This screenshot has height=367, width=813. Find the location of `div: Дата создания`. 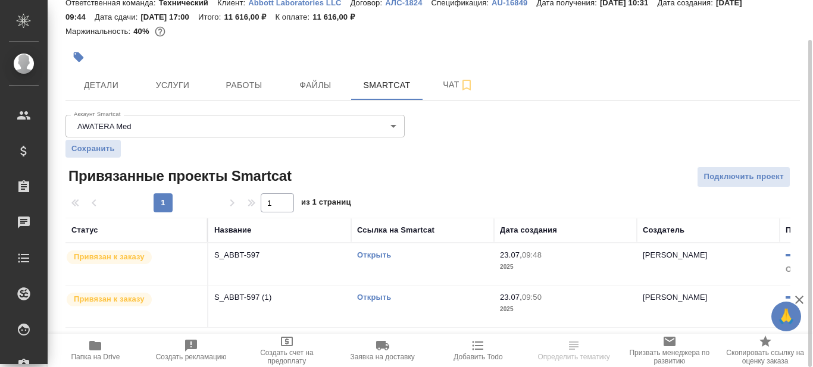

div: Дата создания is located at coordinates (528, 230).